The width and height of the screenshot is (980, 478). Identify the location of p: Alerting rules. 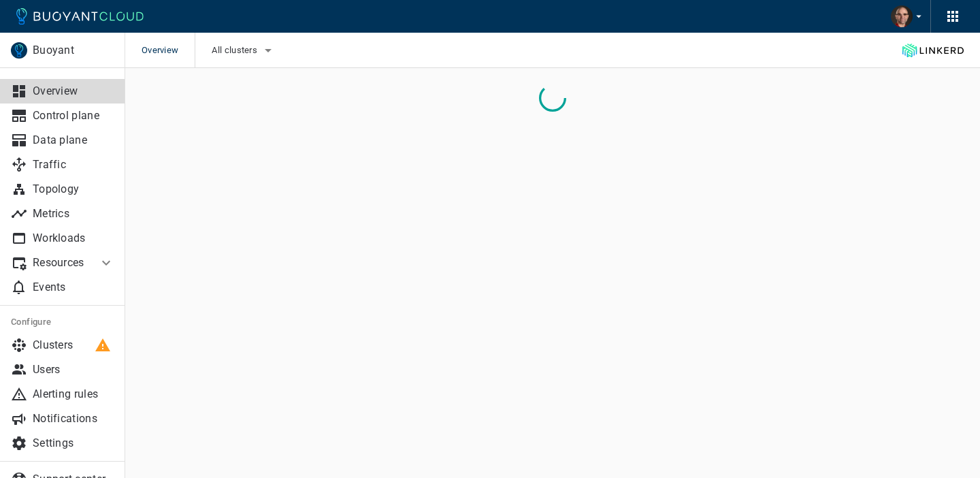
(73, 394).